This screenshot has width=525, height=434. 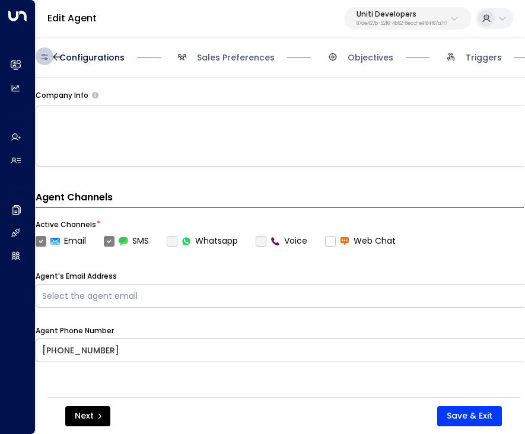 I want to click on button: Provide a brief overview of your company, including your industry, products or services, and any ..., so click(x=95, y=95).